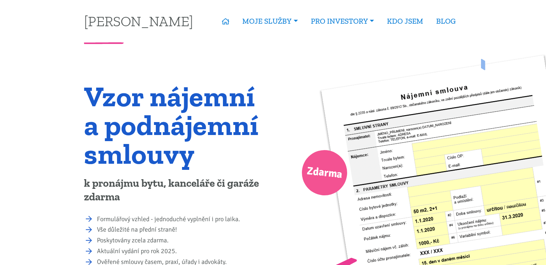 This screenshot has width=546, height=265. Describe the element at coordinates (182, 219) in the screenshot. I see `li: Formulářový vzhled - jednoduché vyplnění i pro laika.` at that location.